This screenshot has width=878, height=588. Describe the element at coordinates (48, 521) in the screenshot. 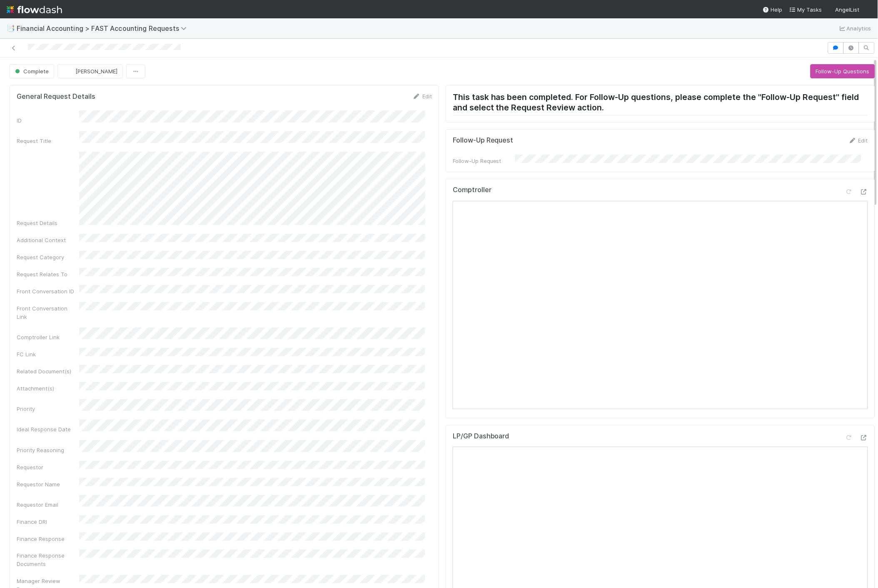

I see `div: Finance DRI` at that location.